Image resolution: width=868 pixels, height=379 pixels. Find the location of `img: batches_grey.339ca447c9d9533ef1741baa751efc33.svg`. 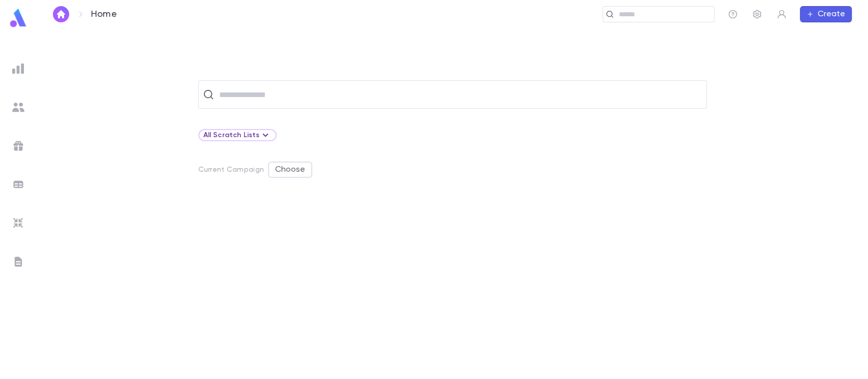

img: batches_grey.339ca447c9d9533ef1741baa751efc33.svg is located at coordinates (18, 184).